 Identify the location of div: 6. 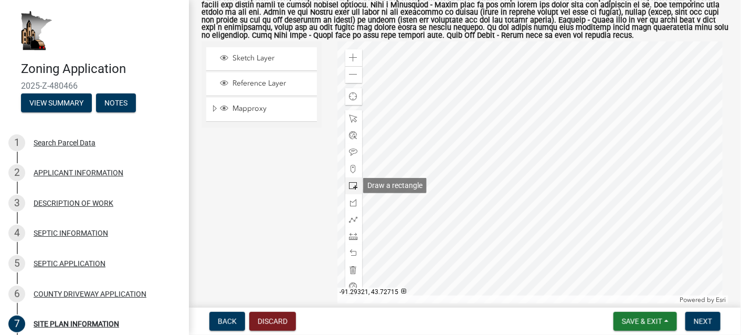
(17, 294).